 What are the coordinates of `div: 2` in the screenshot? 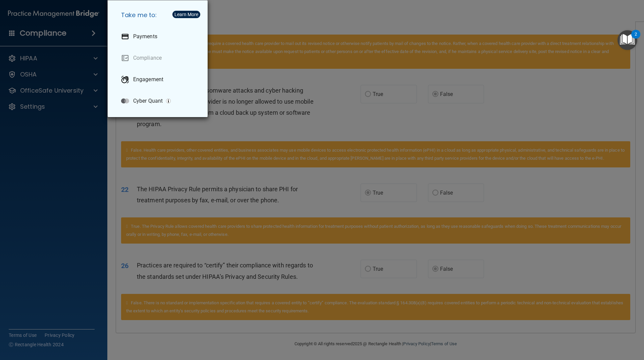 It's located at (636, 38).